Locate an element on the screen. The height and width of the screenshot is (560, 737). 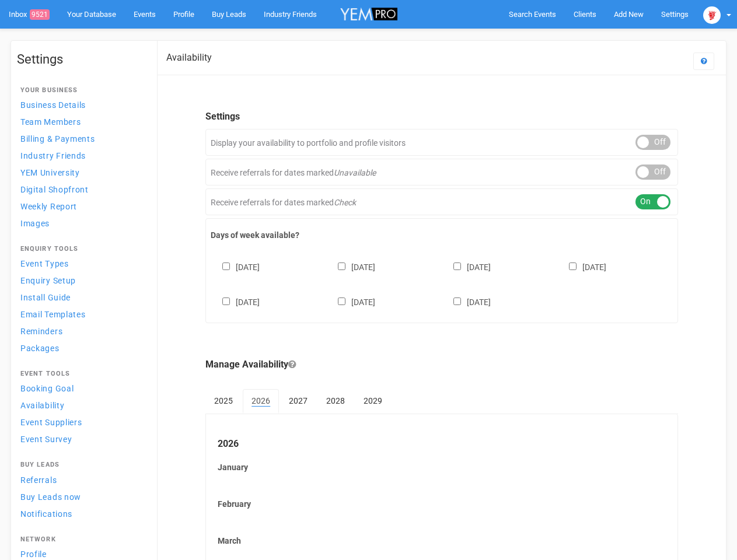
span: Install Guide is located at coordinates (46, 298).